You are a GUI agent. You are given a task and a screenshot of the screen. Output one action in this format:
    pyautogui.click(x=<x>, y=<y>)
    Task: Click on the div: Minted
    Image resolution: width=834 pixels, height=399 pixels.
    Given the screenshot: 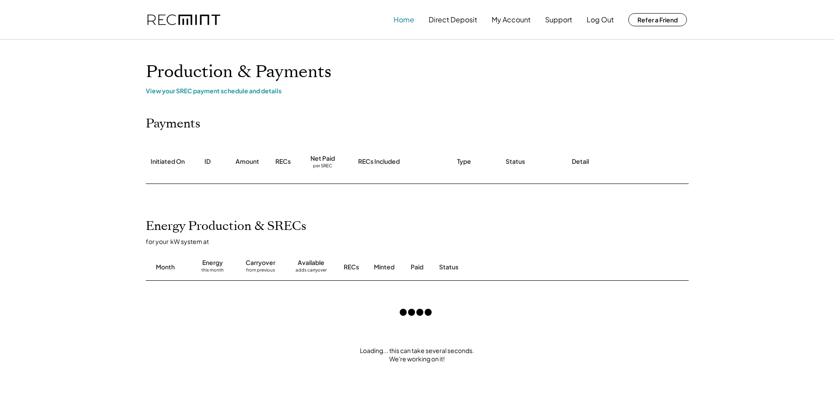 What is the action you would take?
    pyautogui.click(x=384, y=267)
    